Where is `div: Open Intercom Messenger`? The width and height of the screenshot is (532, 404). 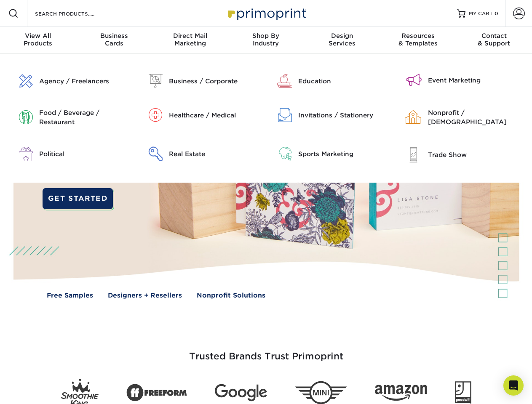 div: Open Intercom Messenger is located at coordinates (513, 385).